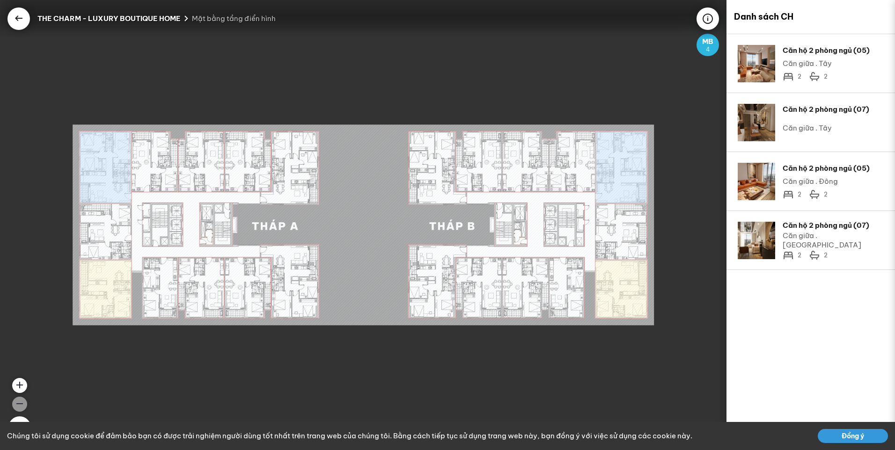 Image resolution: width=895 pixels, height=450 pixels. I want to click on div: Căn giữa . Đông, so click(833, 182).